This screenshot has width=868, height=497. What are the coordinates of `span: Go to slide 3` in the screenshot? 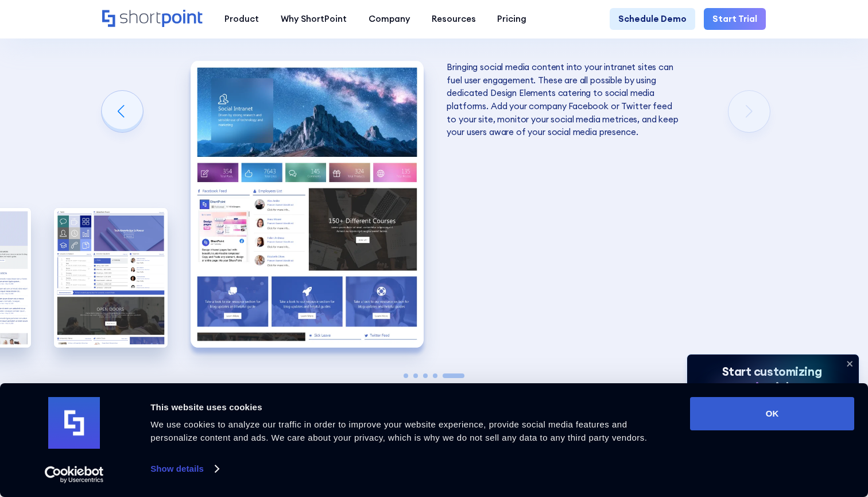 It's located at (425, 376).